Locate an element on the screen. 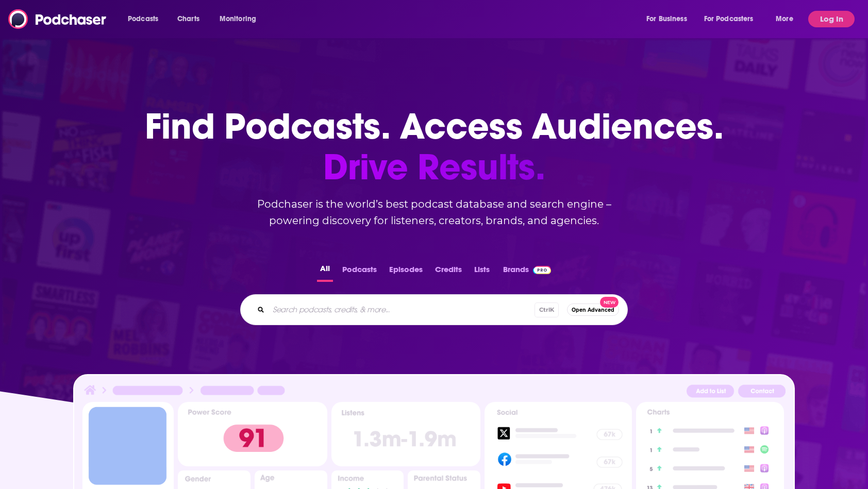 The height and width of the screenshot is (489, 868). img: Podcast Insights Power score is located at coordinates (252, 434).